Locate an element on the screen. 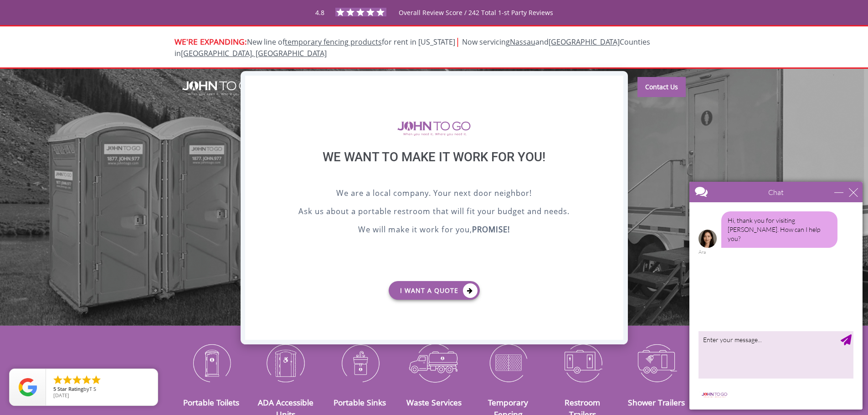  div: minimize is located at coordinates (155, 16).